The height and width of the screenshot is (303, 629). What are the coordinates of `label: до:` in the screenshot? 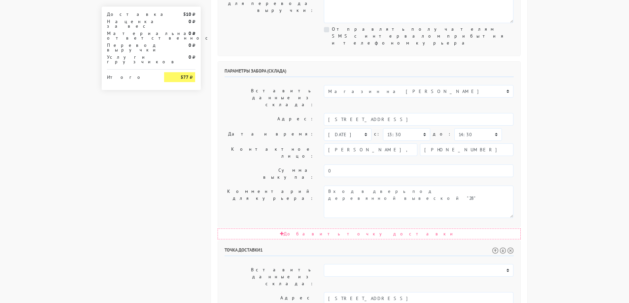 It's located at (442, 134).